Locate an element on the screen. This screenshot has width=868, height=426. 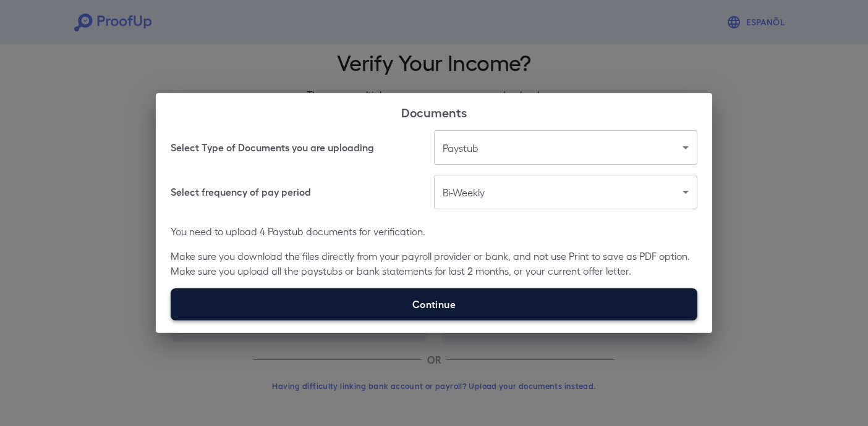
p: Make sure you download the files directly from your payroll provider or bank, and not use Print t... is located at coordinates (434, 264).